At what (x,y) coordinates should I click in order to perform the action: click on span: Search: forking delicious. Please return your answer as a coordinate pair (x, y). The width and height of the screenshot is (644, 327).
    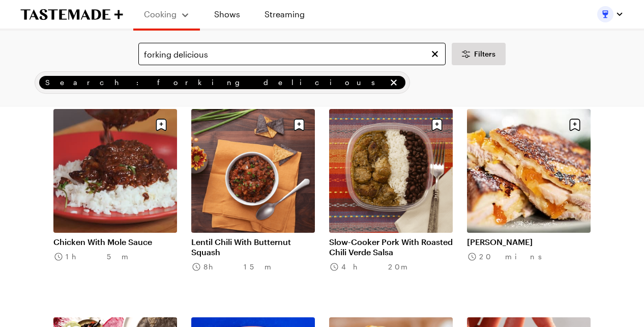
    Looking at the image, I should click on (216, 82).